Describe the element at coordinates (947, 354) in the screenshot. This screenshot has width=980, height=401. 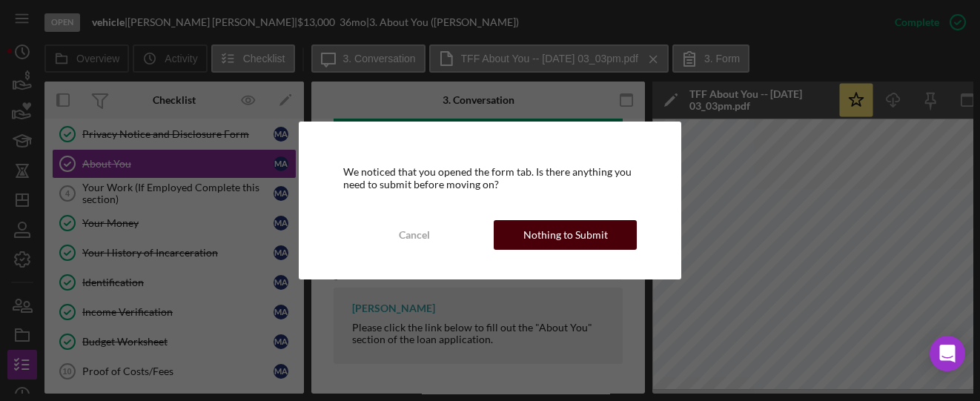
I see `div: Open Intercom Messenger` at that location.